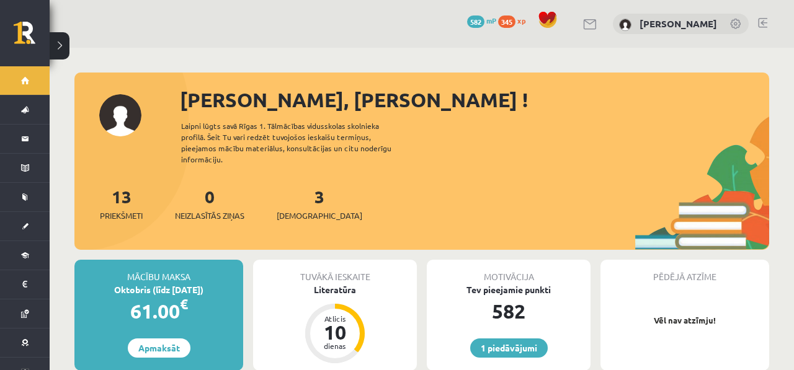 Image resolution: width=794 pixels, height=370 pixels. What do you see at coordinates (508, 272) in the screenshot?
I see `div: Motivācija` at bounding box center [508, 272].